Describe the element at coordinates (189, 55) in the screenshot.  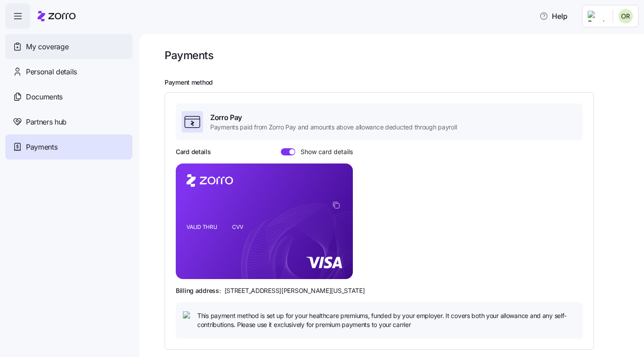
I see `h1: Payments` at that location.